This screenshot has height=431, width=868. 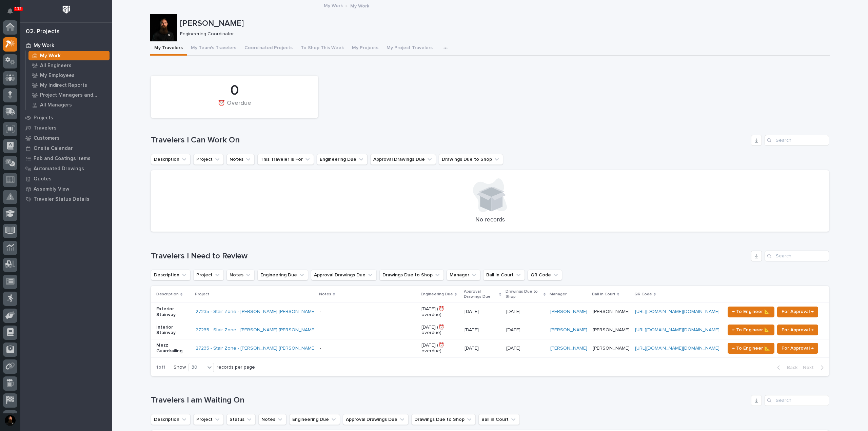 What do you see at coordinates (502, 34) in the screenshot?
I see `p: Engineering Coordinator` at bounding box center [502, 34].